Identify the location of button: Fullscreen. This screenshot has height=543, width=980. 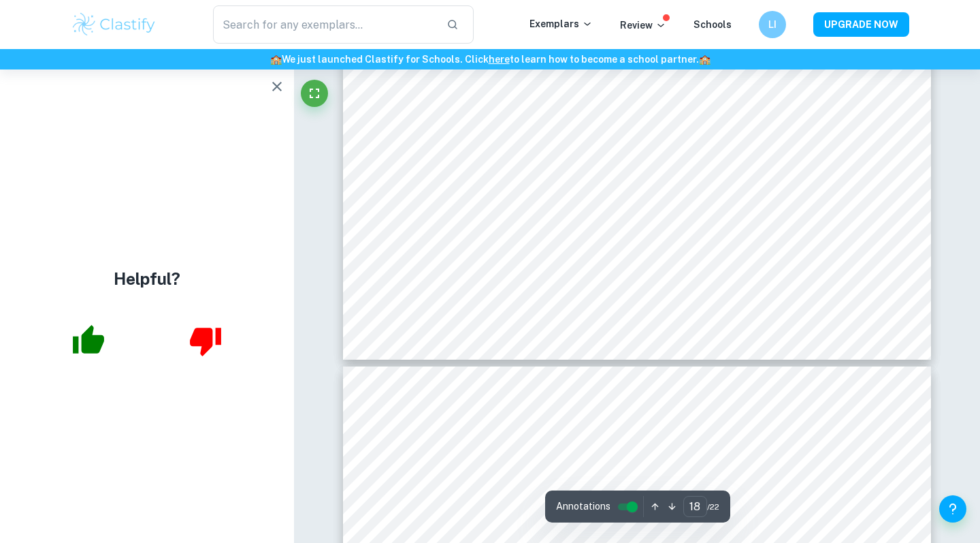
(314, 94).